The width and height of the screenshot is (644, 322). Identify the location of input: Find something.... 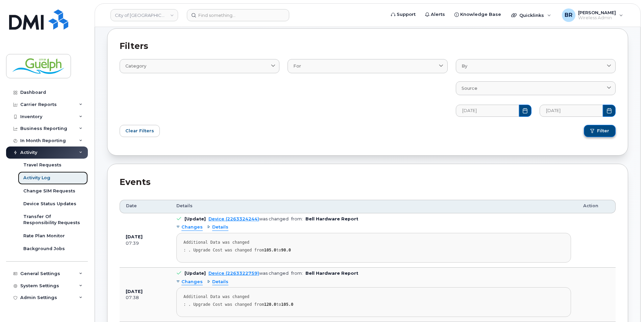
(238, 15).